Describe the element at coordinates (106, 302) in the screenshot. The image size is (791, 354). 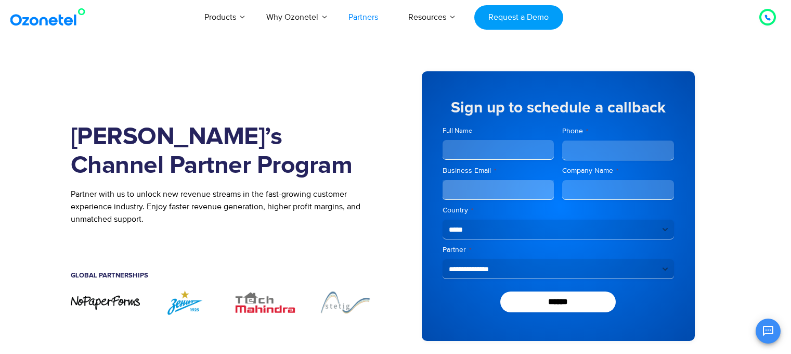
I see `img: nopaperforms` at that location.